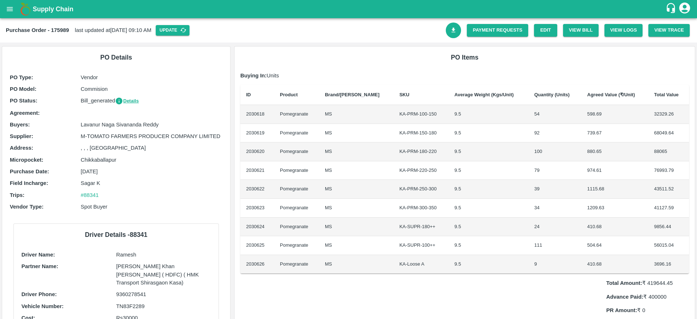 Image resolution: width=697 pixels, height=319 pixels. I want to click on td: 100, so click(555, 152).